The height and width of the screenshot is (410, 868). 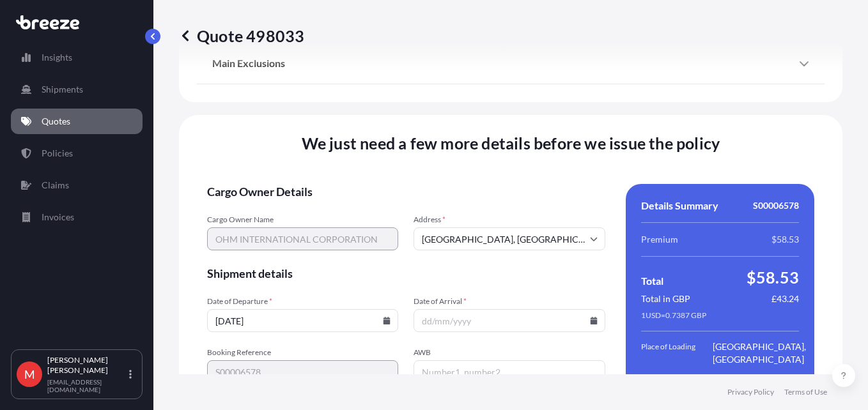 I want to click on span: Place of Loading, so click(x=677, y=353).